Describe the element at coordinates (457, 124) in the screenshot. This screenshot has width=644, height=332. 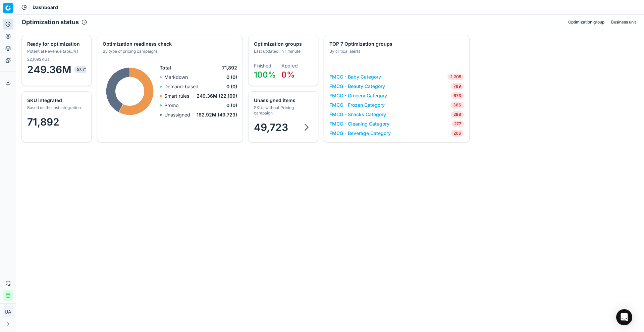
I see `span: 277` at that location.